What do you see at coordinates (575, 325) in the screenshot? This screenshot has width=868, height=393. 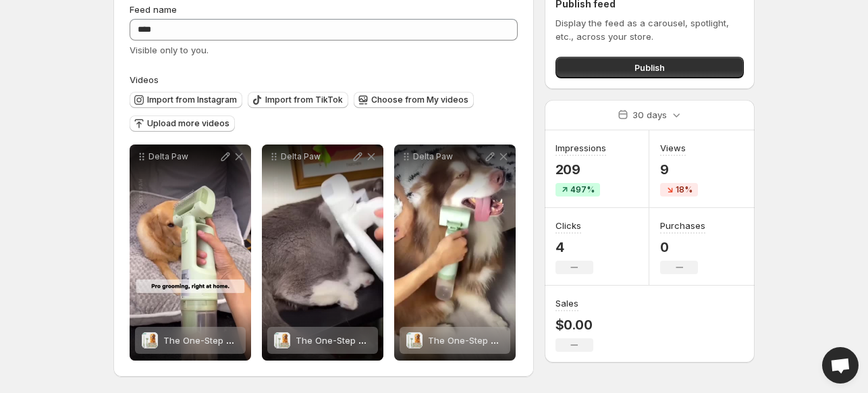 I see `p: $0.00` at bounding box center [575, 325].